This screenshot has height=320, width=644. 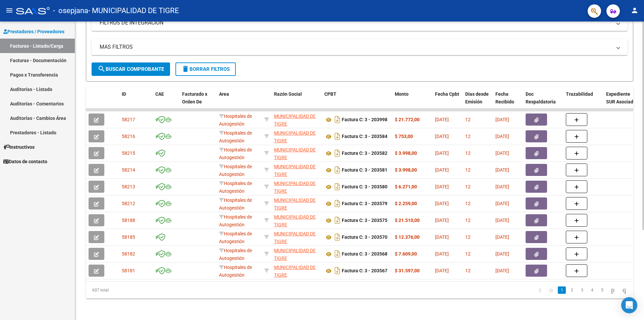 I want to click on datatable-header-cell: Doc Respaldatoria, so click(x=543, y=102).